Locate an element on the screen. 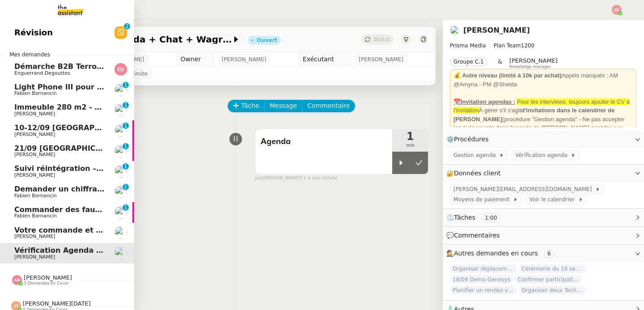  button: Tâche is located at coordinates (246, 106).